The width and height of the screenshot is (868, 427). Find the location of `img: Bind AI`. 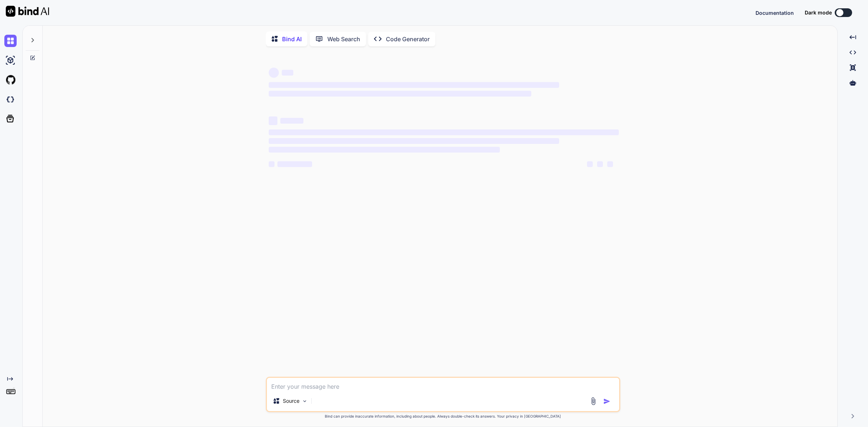

img: Bind AI is located at coordinates (27, 11).